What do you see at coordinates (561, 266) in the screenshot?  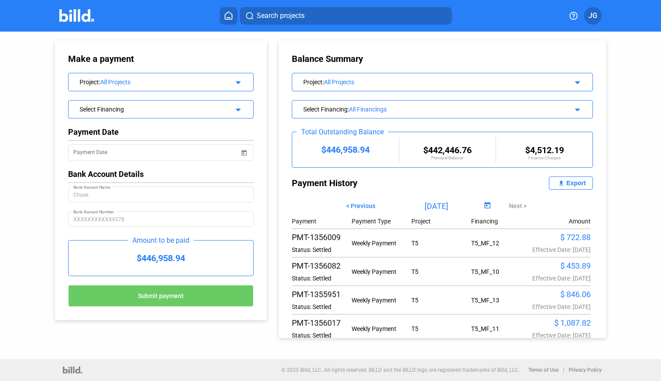 I see `div: $ 453.89` at bounding box center [561, 266].